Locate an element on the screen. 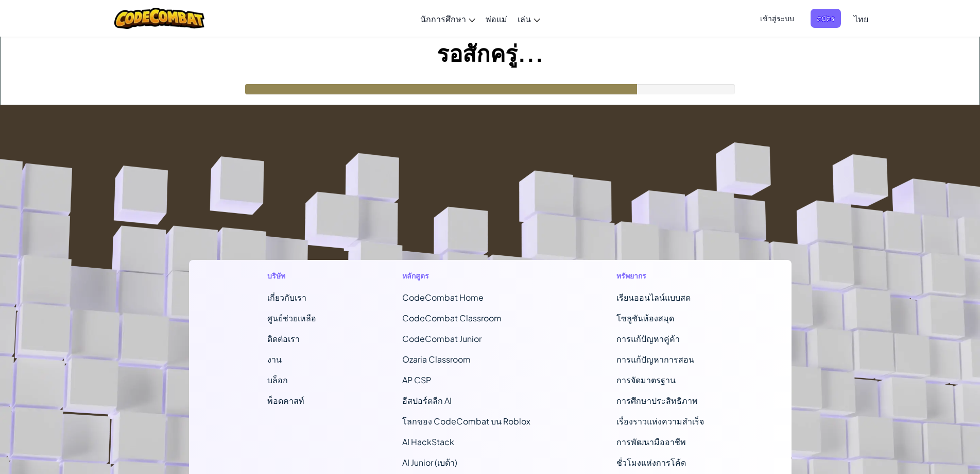 The width and height of the screenshot is (980, 474). a: CodeCombat Classroom is located at coordinates (452, 317).